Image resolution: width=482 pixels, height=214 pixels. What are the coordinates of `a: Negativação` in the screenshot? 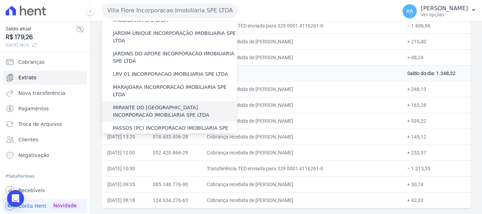 It's located at (45, 155).